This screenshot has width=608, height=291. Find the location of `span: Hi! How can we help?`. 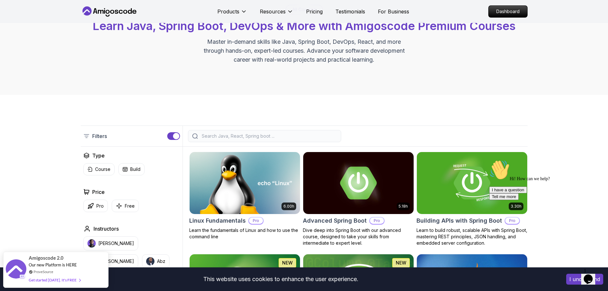

span: Hi! How can we help? is located at coordinates (33, 21).